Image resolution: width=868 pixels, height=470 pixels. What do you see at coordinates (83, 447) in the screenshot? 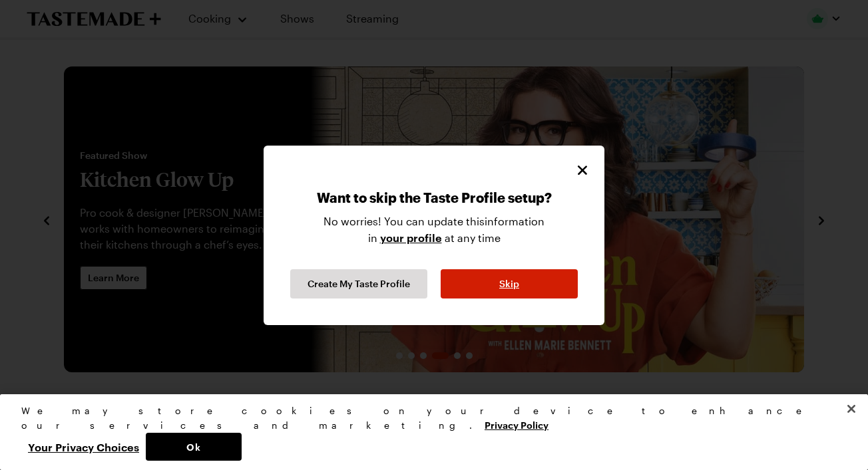
I see `button: Your Privacy Choices` at bounding box center [83, 447].